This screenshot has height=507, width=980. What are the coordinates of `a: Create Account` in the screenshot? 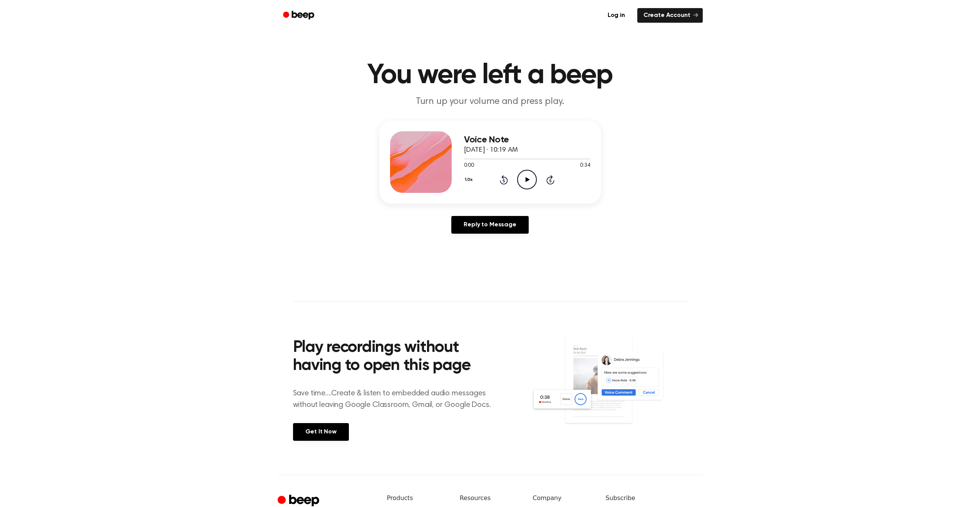 It's located at (670, 15).